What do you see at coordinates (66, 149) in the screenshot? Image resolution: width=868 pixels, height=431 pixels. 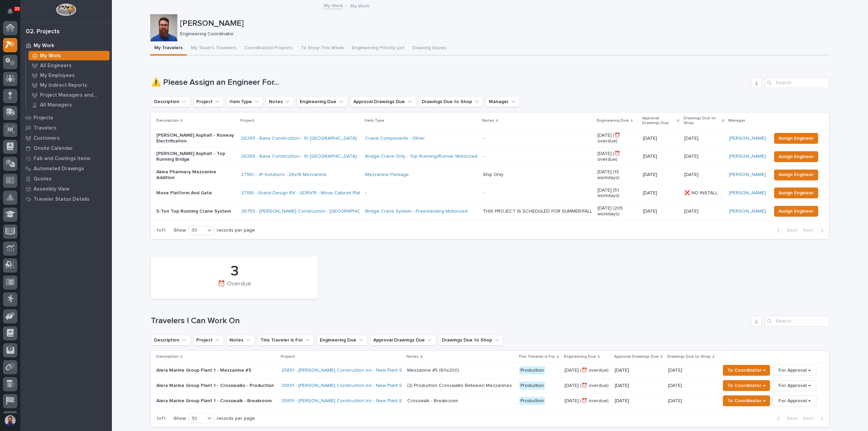 I see `a: Onsite Calendar` at bounding box center [66, 149].